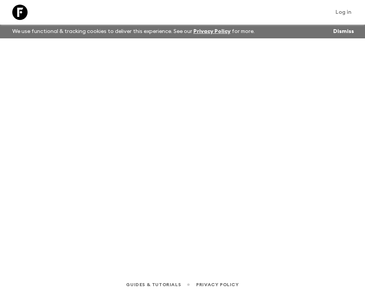 This screenshot has width=365, height=295. What do you see at coordinates (133, 31) in the screenshot?
I see `p: We use functional & tracking cookies to deliver this experience. See our for more.` at bounding box center [133, 31].